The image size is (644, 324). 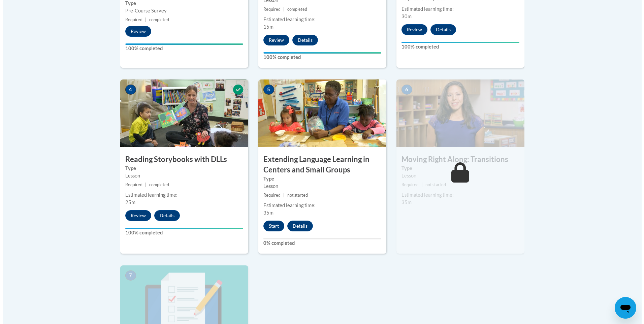 What do you see at coordinates (404, 89) in the screenshot?
I see `span: 6` at bounding box center [404, 89].